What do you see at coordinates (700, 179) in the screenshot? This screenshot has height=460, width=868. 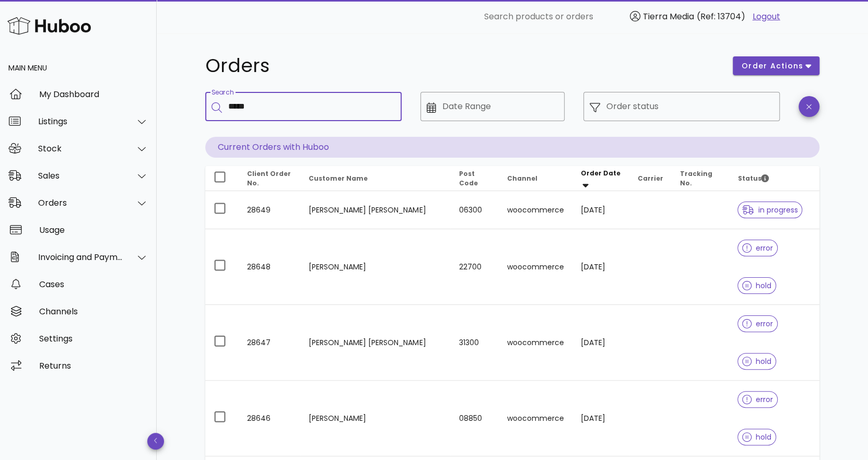 I see `th: Tracking No.` at bounding box center [700, 179].